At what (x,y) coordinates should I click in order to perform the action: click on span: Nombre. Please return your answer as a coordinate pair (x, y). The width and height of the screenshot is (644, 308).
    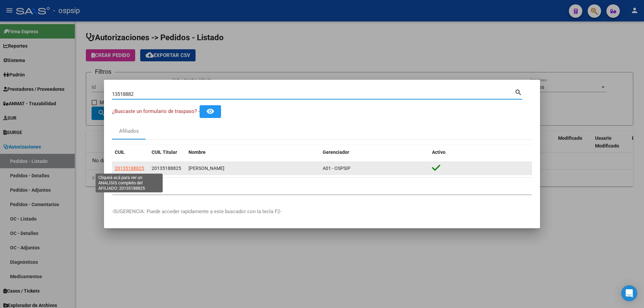
    Looking at the image, I should click on (197, 152).